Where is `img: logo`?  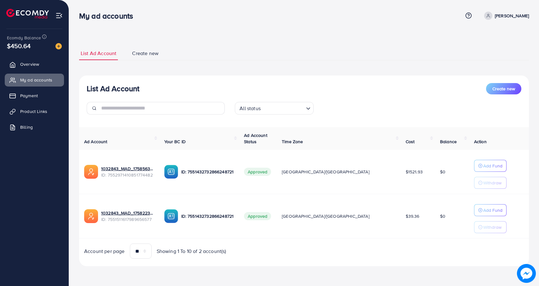 img: logo is located at coordinates (27, 14).